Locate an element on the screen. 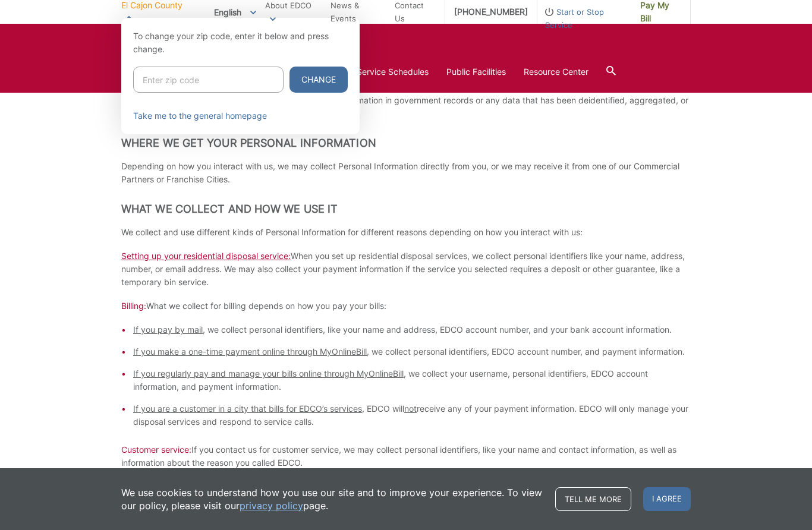 This screenshot has height=530, width=812. input: Enter zip code is located at coordinates (208, 80).